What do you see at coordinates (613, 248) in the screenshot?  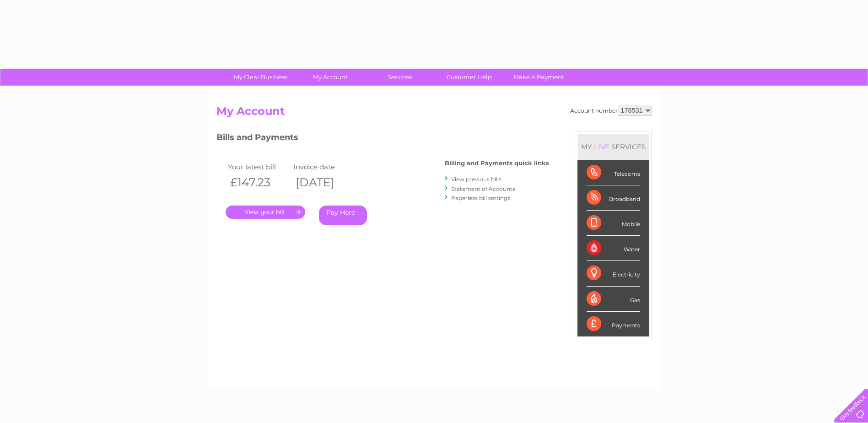 I see `div: Water` at bounding box center [613, 248].